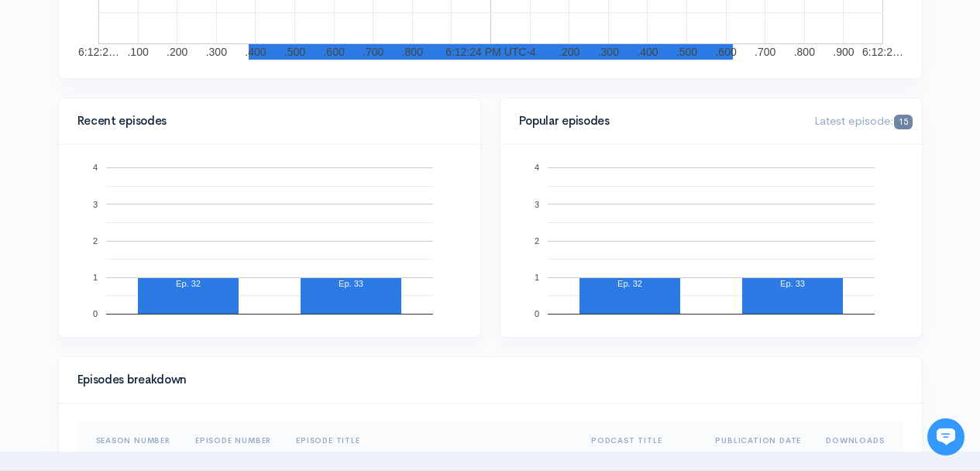 This screenshot has height=471, width=980. What do you see at coordinates (138, 52) in the screenshot?
I see `text: .100` at bounding box center [138, 52].